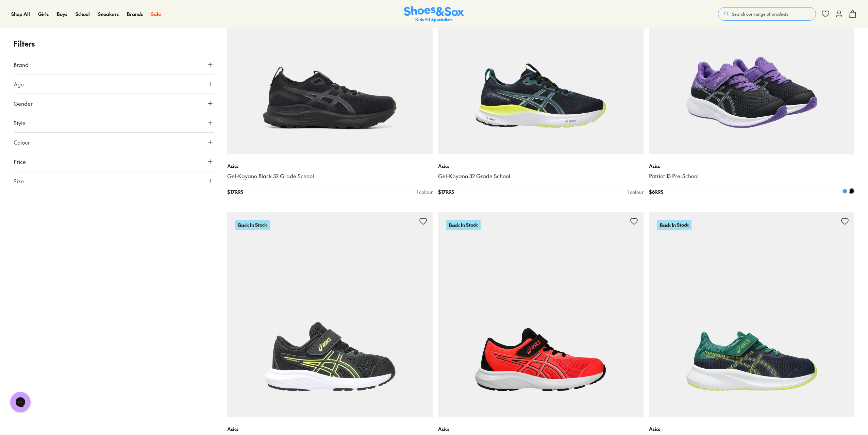 The image size is (868, 435). What do you see at coordinates (114, 84) in the screenshot?
I see `button: Age` at bounding box center [114, 84].